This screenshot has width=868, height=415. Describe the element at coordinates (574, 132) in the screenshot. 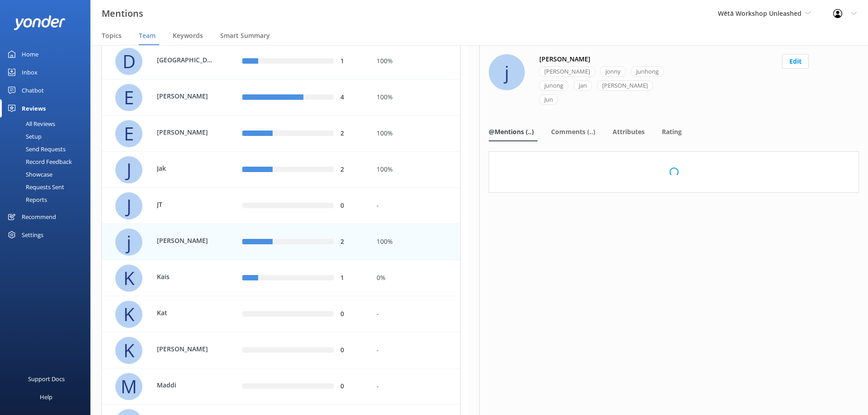

I see `span: Comments (..)` at that location.